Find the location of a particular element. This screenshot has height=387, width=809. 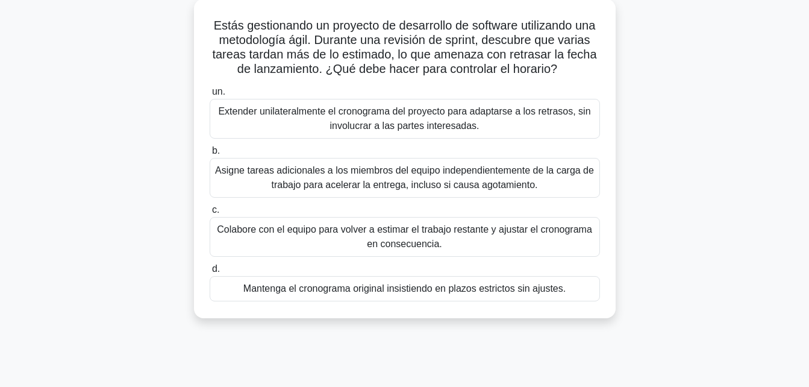

div: Asigne tareas adicionales a los miembros del equipo independientemente de la carga de trabajo par... is located at coordinates (405, 178).